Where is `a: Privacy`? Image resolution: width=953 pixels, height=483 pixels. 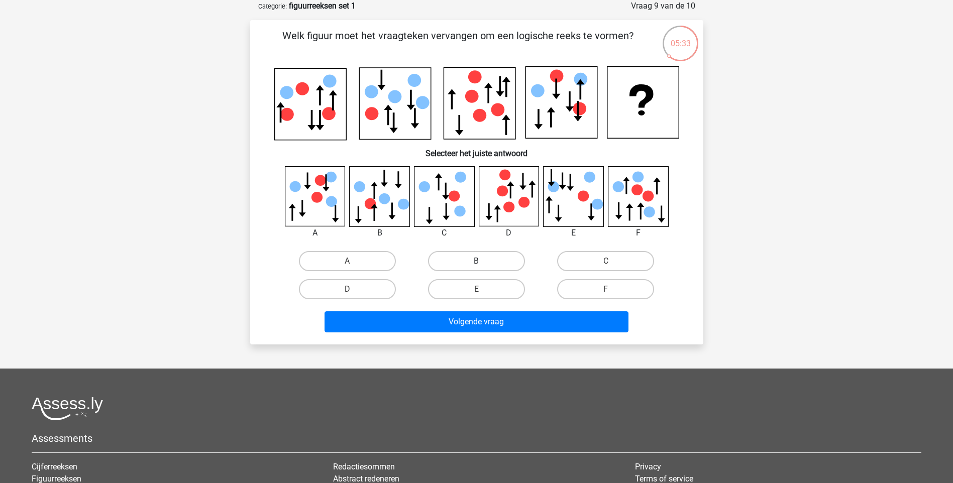 a: Privacy is located at coordinates (648, 467).